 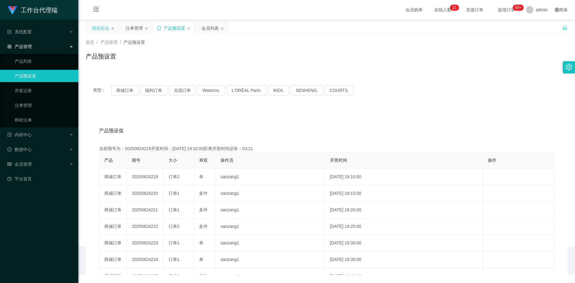 I want to click on button: L'ORÉAL Paris., so click(x=247, y=90).